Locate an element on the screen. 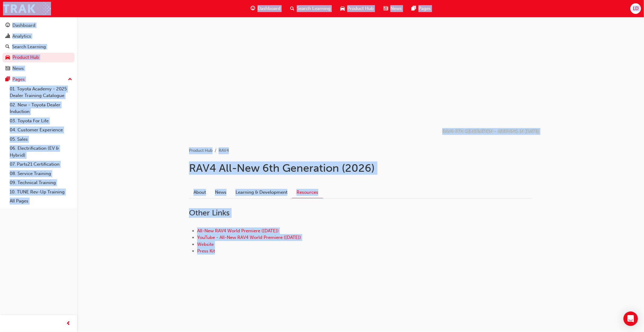 The height and width of the screenshot is (332, 644). a: Trak is located at coordinates (27, 8).